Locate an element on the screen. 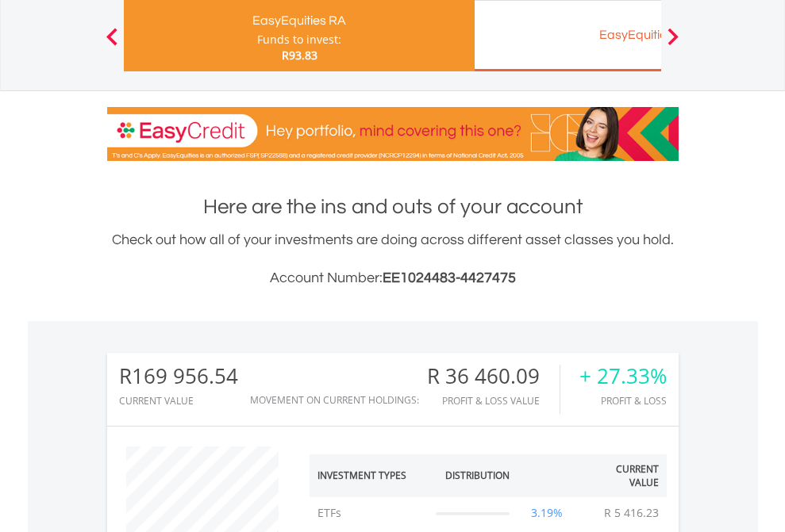 Image resolution: width=785 pixels, height=532 pixels. span: R93.83 is located at coordinates (299, 55).